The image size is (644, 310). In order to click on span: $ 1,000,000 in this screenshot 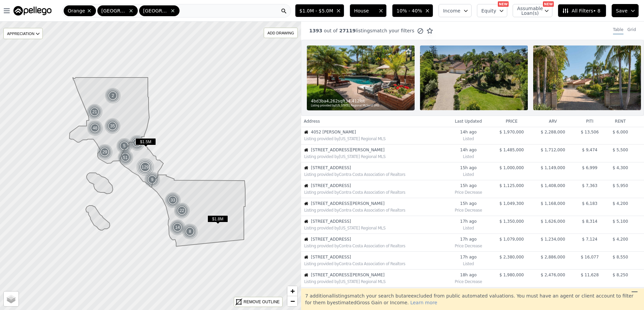, I will do `click(512, 168)`.